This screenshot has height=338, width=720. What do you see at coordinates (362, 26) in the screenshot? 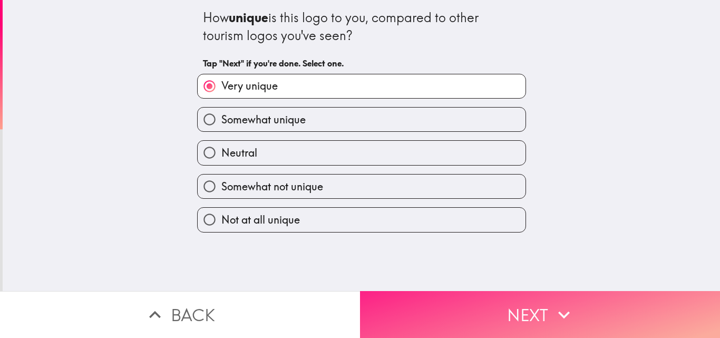
I see `div: How is this logo to you, compared to other tourism logos you've seen?` at bounding box center [362, 26].